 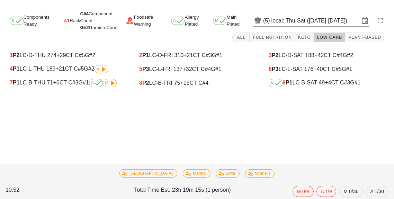 What do you see at coordinates (326, 191) in the screenshot?
I see `span: A 1/9` at bounding box center [326, 191].